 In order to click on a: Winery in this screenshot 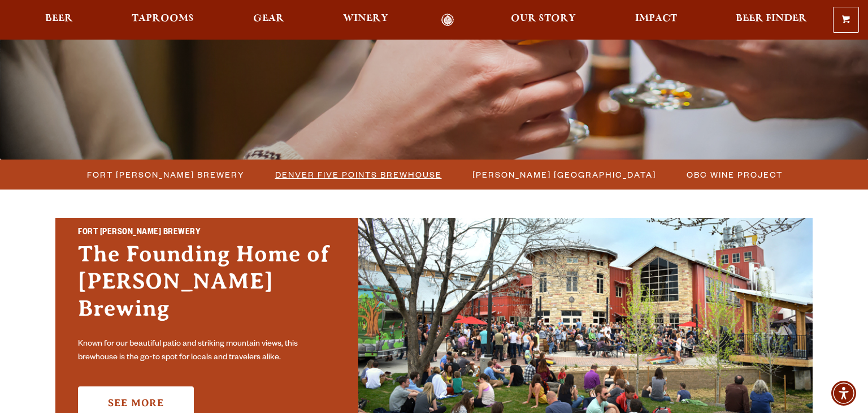, I will do `click(366, 20)`.